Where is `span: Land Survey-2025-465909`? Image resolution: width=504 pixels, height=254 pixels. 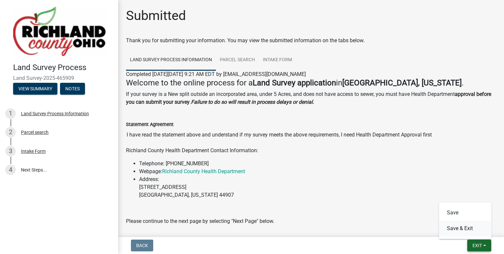
span: Land Survey-2025-465909 is located at coordinates (59, 78).